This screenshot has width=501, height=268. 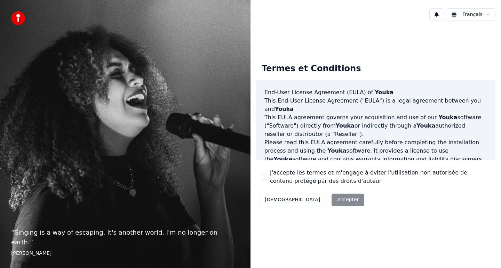 What do you see at coordinates (125, 238) in the screenshot?
I see `p: “ Singing is a way of escaping. It's another world. I'm no longer on earth. ”` at bounding box center [125, 238].